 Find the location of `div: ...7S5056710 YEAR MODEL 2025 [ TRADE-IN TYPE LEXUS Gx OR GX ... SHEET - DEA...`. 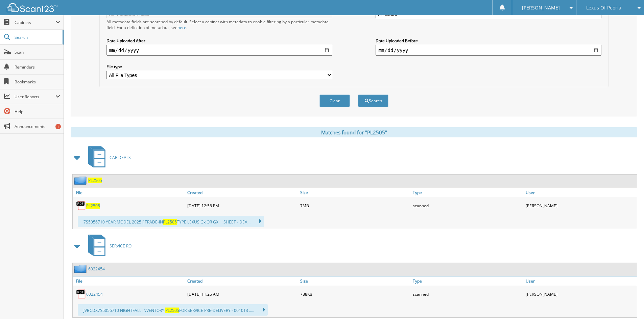

div: ...7S5056710 YEAR MODEL 2025 [ TRADE-IN TYPE LEXUS Gx OR GX ... SHEET - DEA... is located at coordinates (171, 221).